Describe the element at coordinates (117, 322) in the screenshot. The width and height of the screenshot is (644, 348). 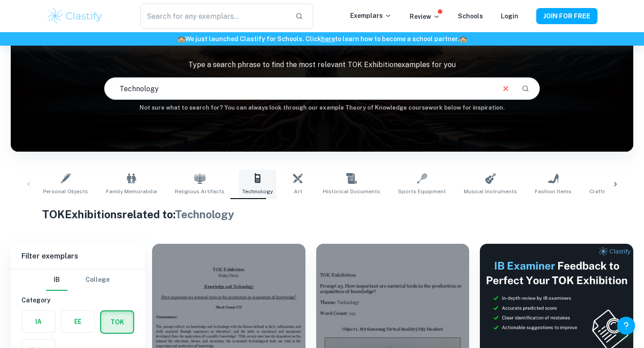
I see `button: TOK` at that location.